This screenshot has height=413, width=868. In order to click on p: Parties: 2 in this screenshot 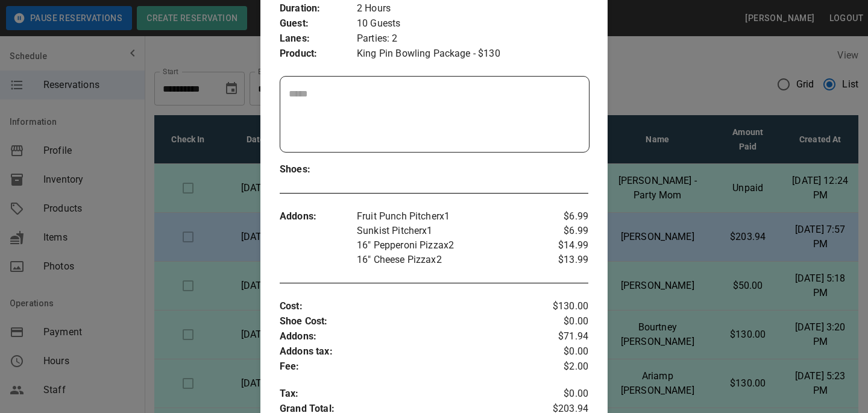, I will do `click(473, 38)`.